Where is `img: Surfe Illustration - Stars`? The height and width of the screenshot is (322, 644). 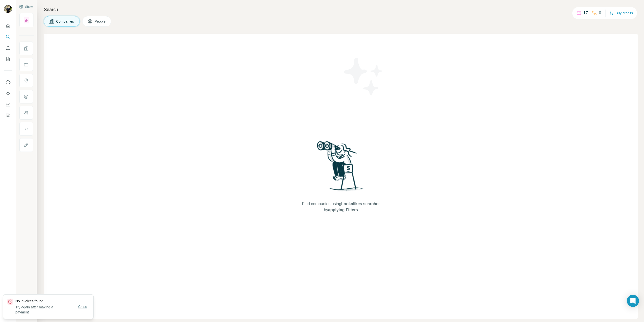 img: Surfe Illustration - Stars is located at coordinates (363, 77).